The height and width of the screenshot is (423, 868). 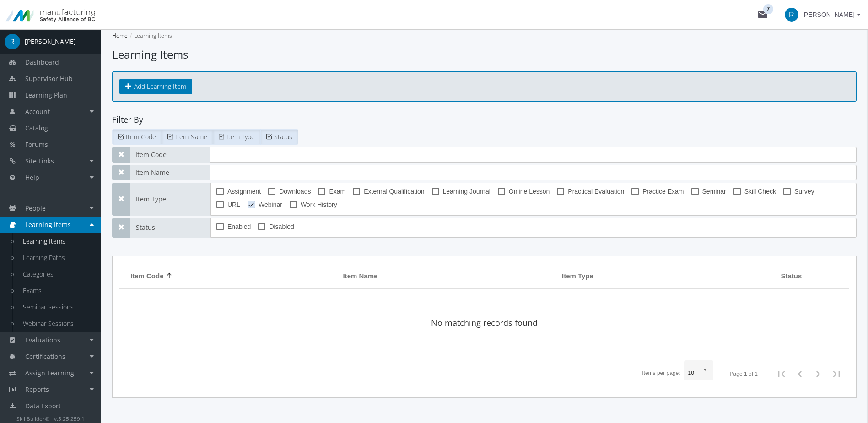 I want to click on span: 10, so click(x=691, y=373).